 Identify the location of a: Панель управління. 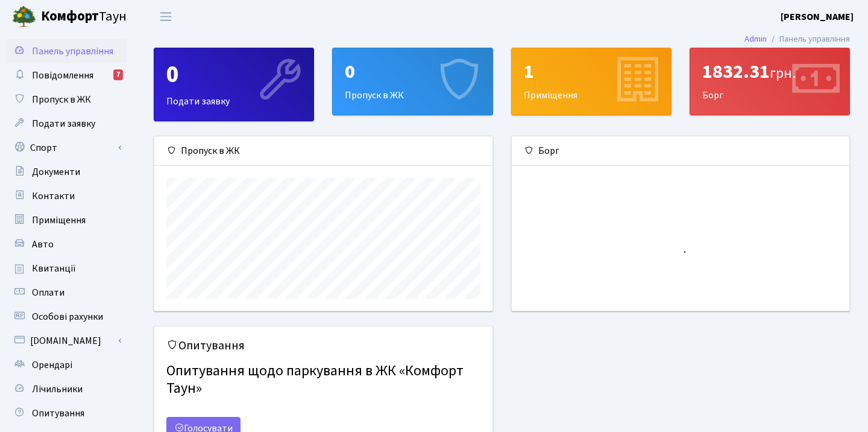
(67, 51).